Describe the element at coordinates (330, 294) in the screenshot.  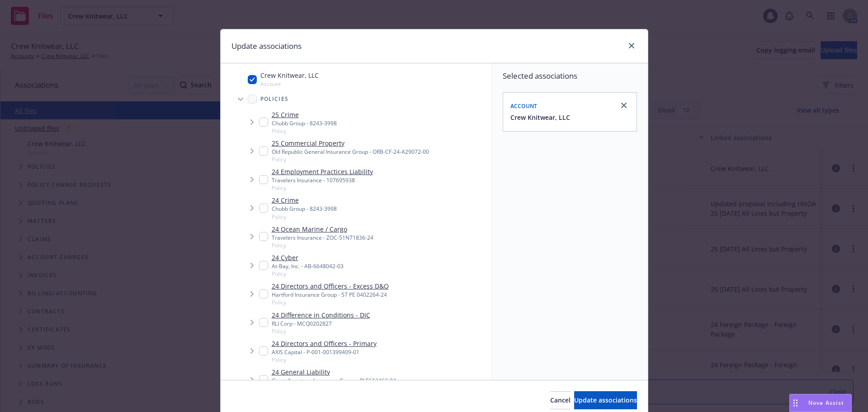
I see `div: Hartford Insurance Group - 57 PE 0402264-24` at that location.